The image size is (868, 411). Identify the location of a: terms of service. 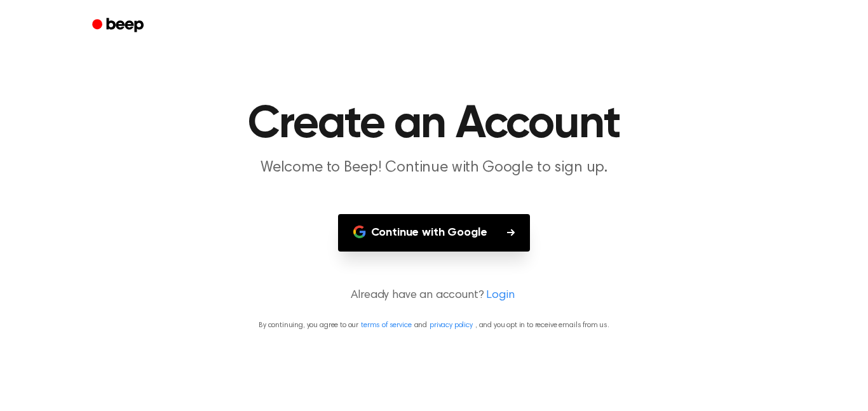
(386, 325).